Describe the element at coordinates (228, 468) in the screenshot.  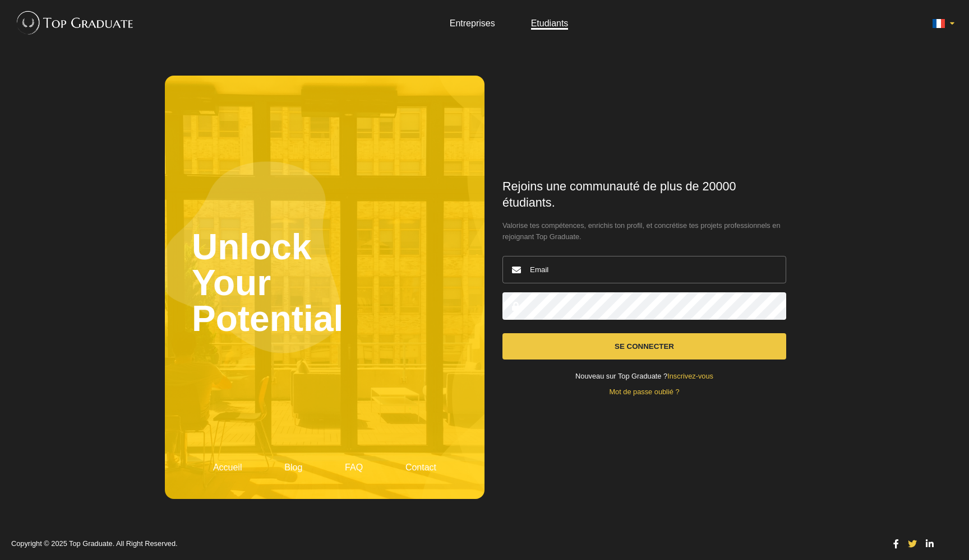
I see `a: Accueil` at that location.